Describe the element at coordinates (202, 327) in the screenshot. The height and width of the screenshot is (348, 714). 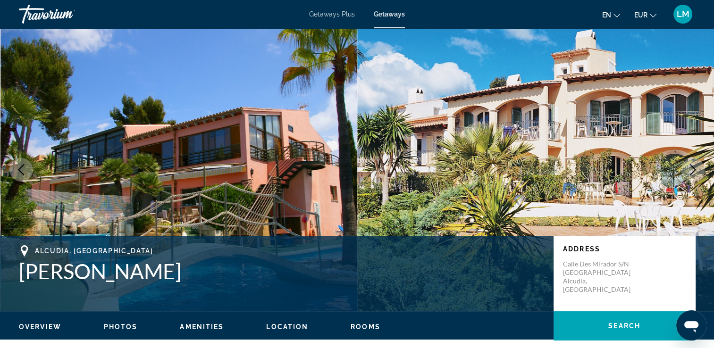
I see `button: Amenities` at that location.